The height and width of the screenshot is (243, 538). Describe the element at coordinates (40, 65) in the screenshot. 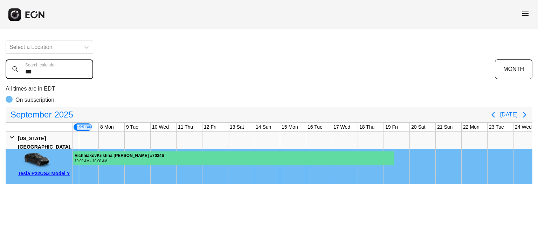

I see `label: Search calendar` at that location.